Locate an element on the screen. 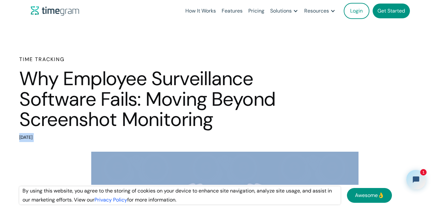 Image resolution: width=434 pixels, height=206 pixels. div: Resources is located at coordinates (317, 11).